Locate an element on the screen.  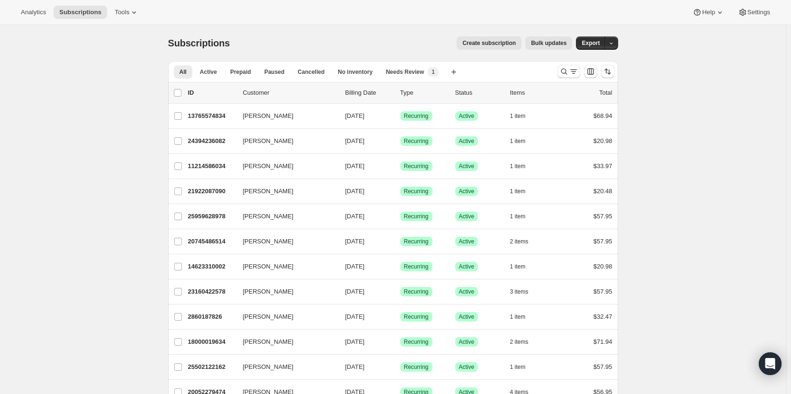
span: Help is located at coordinates (708, 12).